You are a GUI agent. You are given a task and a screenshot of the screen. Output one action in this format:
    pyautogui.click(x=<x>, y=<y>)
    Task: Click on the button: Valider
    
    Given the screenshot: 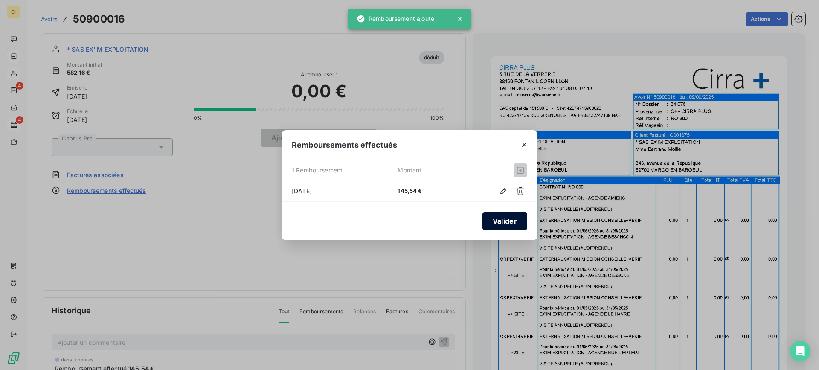 What is the action you would take?
    pyautogui.click(x=504, y=221)
    